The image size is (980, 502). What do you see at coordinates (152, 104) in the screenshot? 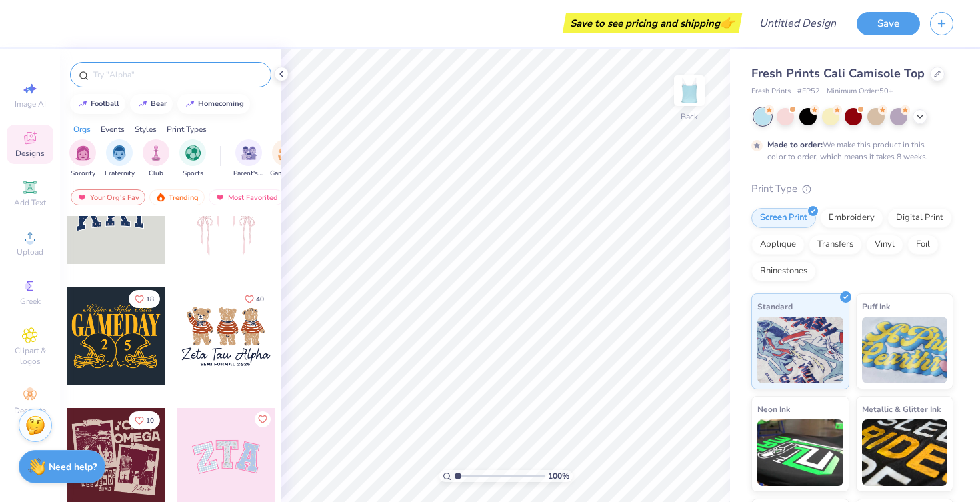
I see `button: bear` at bounding box center [152, 104].